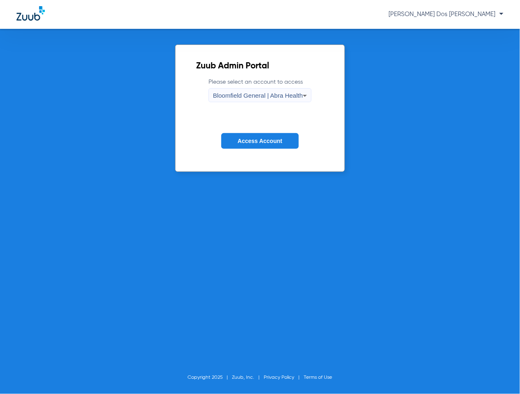  I want to click on h2: Zuub Admin Portal, so click(260, 66).